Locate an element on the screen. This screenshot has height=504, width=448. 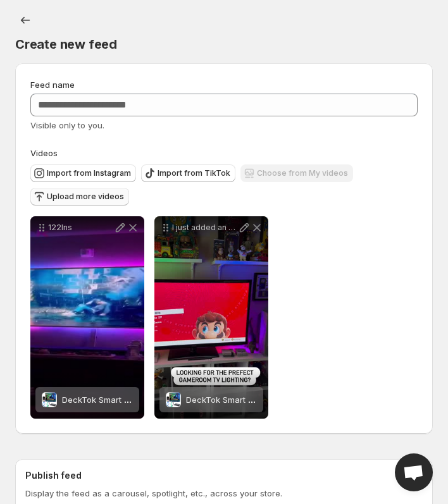
h2: Publish feed is located at coordinates (224, 476).